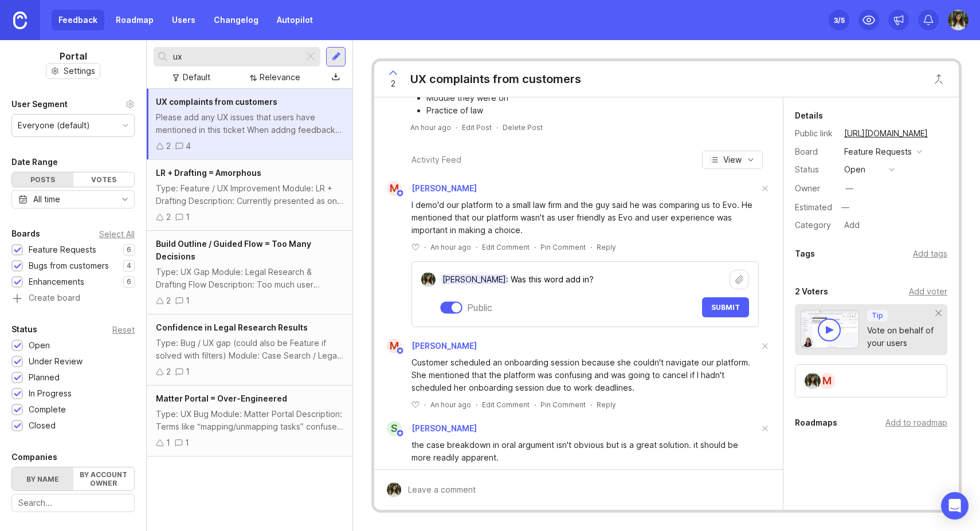  Describe the element at coordinates (34, 457) in the screenshot. I see `div: Companies` at that location.